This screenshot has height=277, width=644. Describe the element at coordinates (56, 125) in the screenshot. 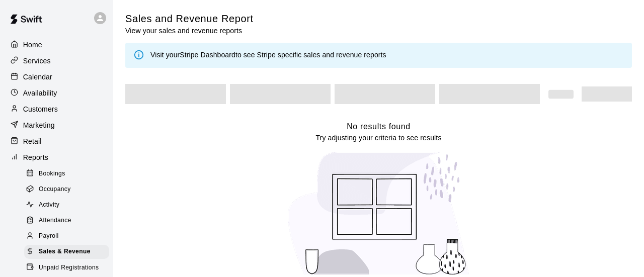

I see `div: Marketing` at that location.